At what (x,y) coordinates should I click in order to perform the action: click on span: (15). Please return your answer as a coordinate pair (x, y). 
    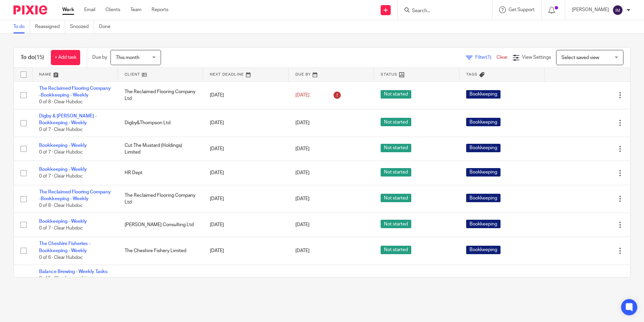
    Looking at the image, I should click on (39, 57).